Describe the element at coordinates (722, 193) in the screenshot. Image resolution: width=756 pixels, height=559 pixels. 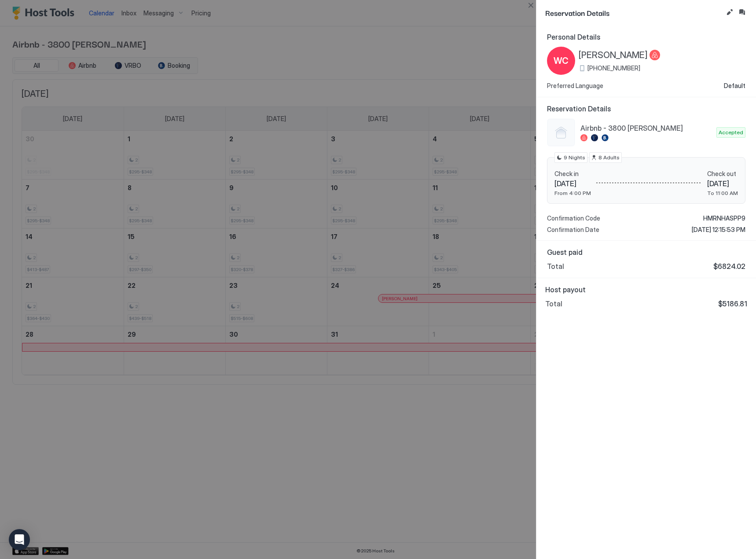
I see `span: To 11:00 AM` at that location.